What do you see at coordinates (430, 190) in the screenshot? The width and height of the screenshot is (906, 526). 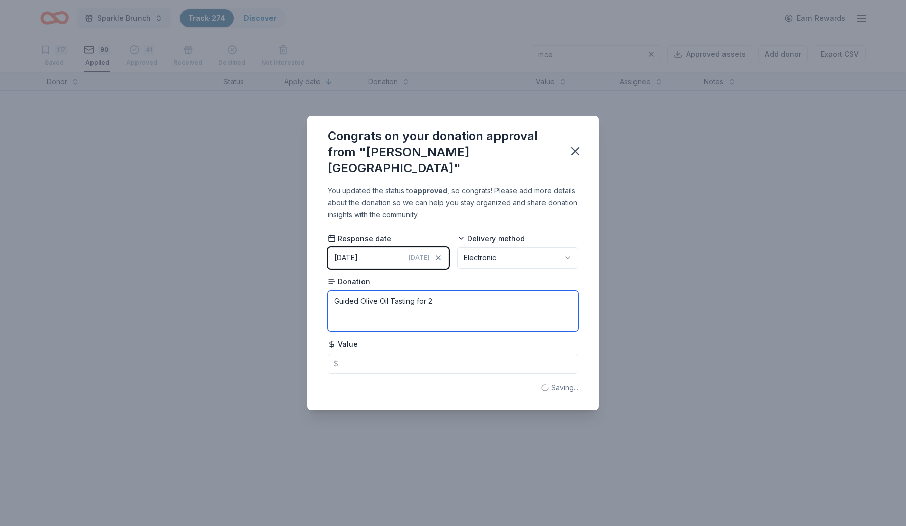 I see `b: approved` at bounding box center [430, 190].